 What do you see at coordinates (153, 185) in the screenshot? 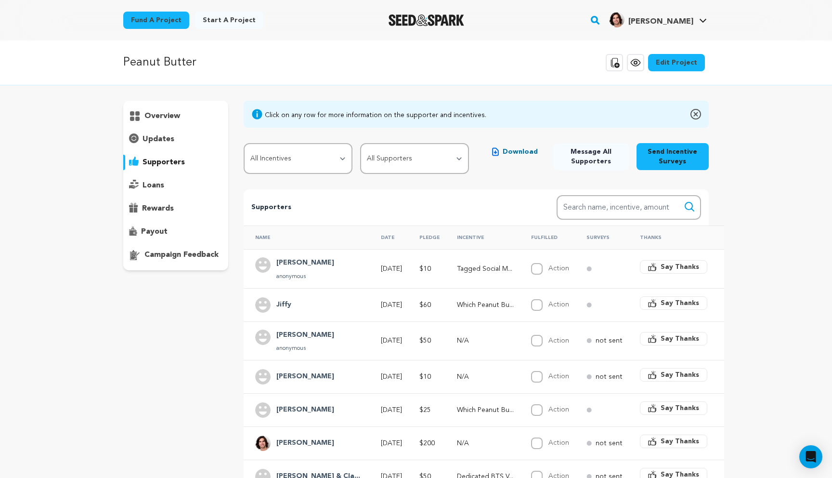
I see `p: loans` at bounding box center [153, 185].